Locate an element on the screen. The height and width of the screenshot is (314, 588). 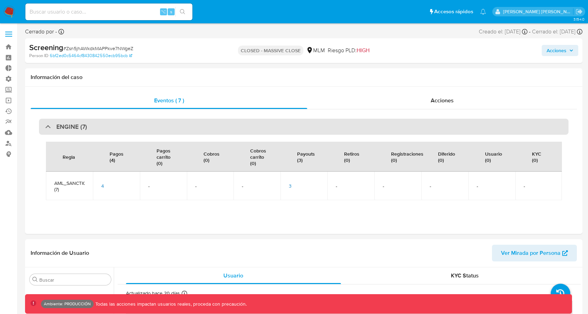
button: Buscar is located at coordinates (35, 280).